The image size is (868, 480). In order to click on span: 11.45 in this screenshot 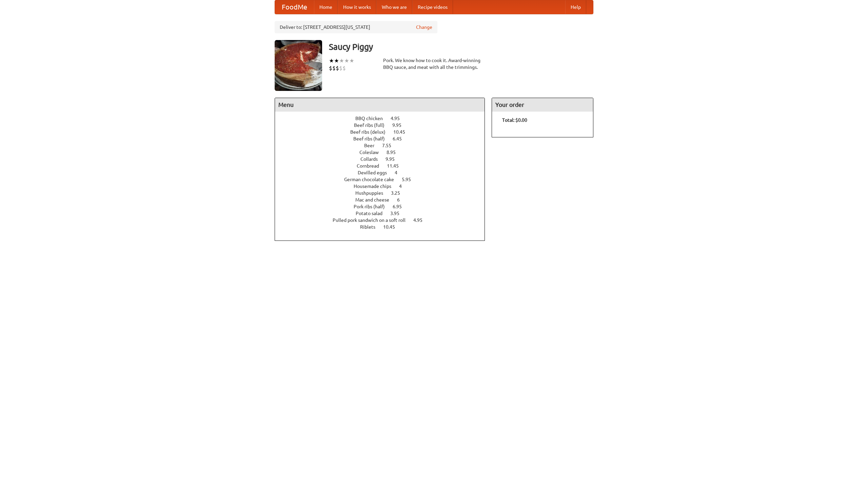, I will do `click(396, 166)`.